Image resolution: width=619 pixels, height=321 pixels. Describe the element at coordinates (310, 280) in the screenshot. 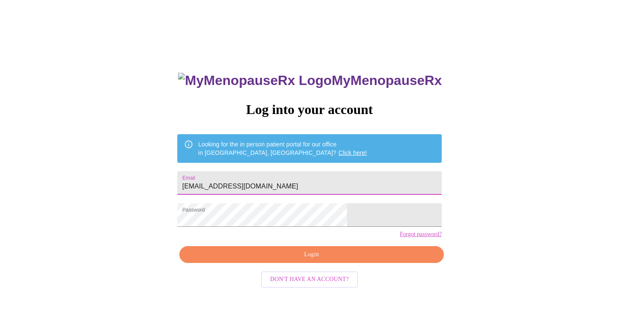

I see `button: Don't have an account?` at that location.